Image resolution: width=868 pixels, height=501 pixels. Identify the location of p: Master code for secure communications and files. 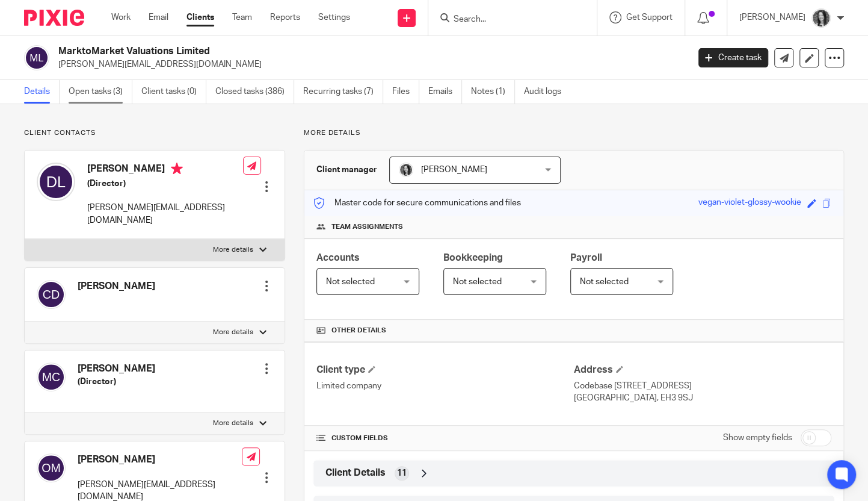
(417, 203).